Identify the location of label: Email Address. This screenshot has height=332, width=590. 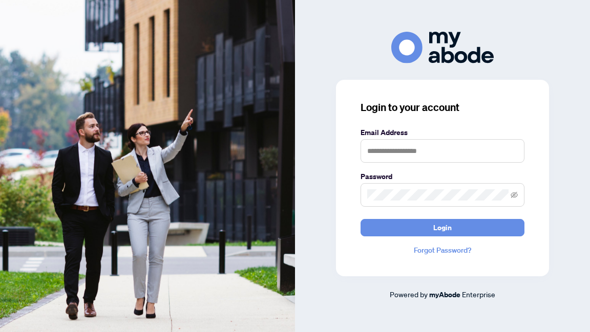
(442, 133).